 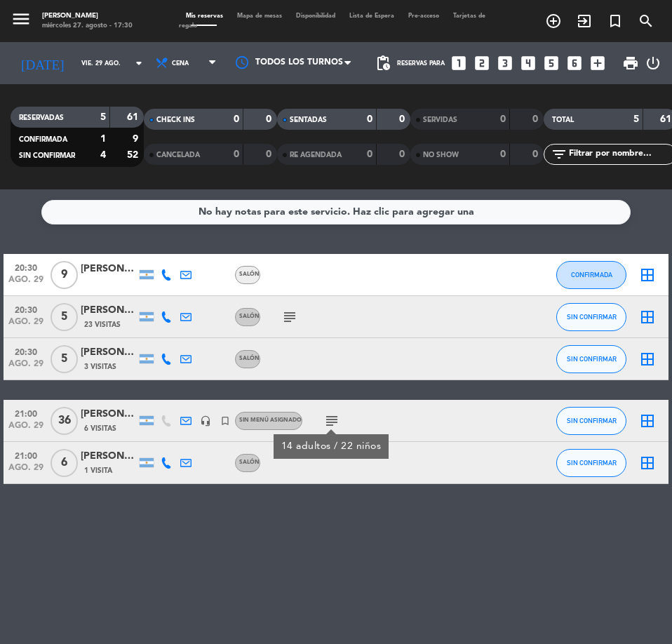 What do you see at coordinates (554, 21) in the screenshot?
I see `i: add_circle_outline` at bounding box center [554, 21].